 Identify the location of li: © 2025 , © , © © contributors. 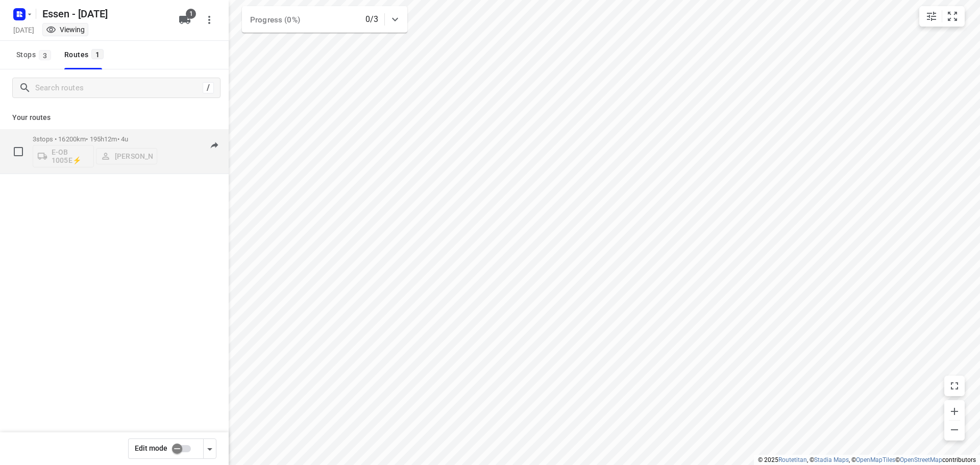
(867, 460).